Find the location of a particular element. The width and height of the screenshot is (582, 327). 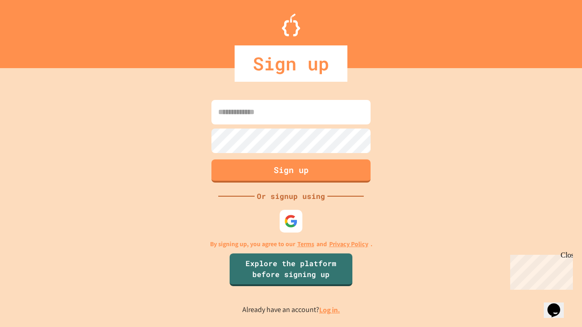

div: Chat with us now!Close is located at coordinates (33, 30).